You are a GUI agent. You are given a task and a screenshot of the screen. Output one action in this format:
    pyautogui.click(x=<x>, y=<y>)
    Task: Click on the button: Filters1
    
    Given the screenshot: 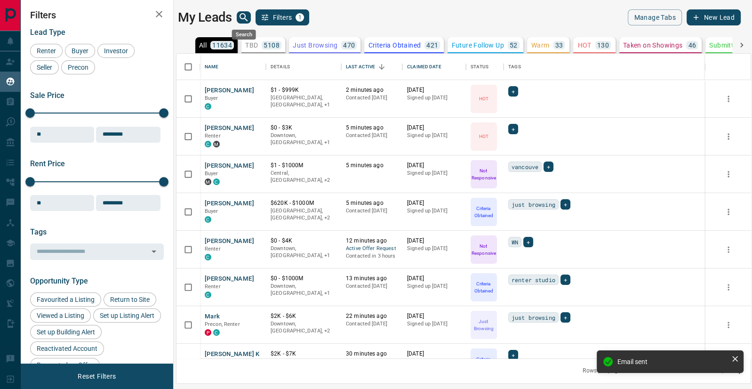 What is the action you would take?
    pyautogui.click(x=282, y=17)
    